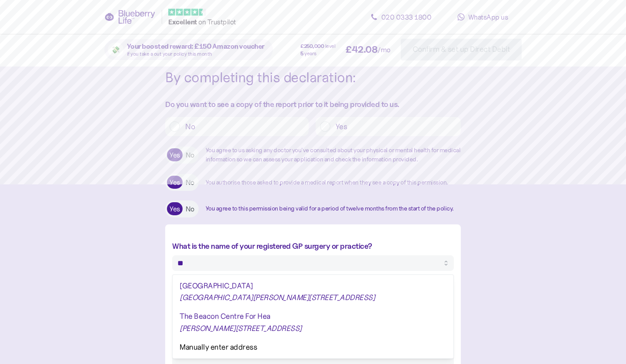 The width and height of the screenshot is (626, 364). Describe the element at coordinates (483, 17) in the screenshot. I see `a: WhatsApp us` at that location.